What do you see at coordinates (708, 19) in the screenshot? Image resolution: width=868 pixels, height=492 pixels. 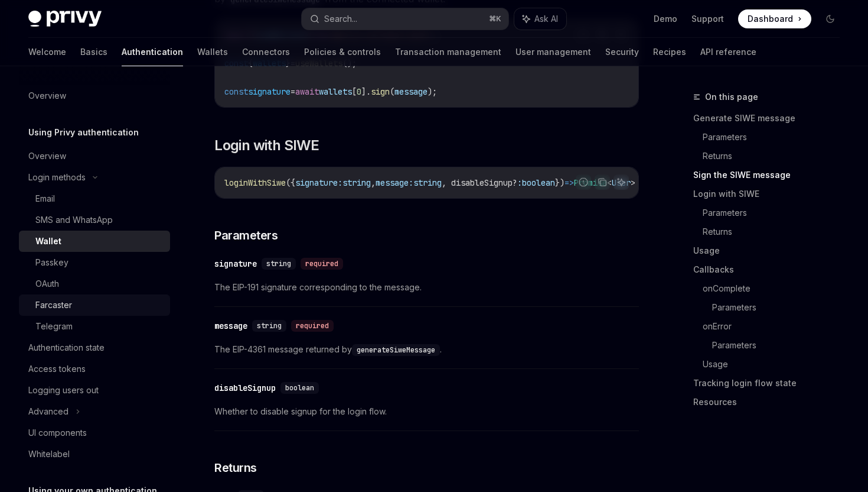 I see `a: Support` at bounding box center [708, 19].